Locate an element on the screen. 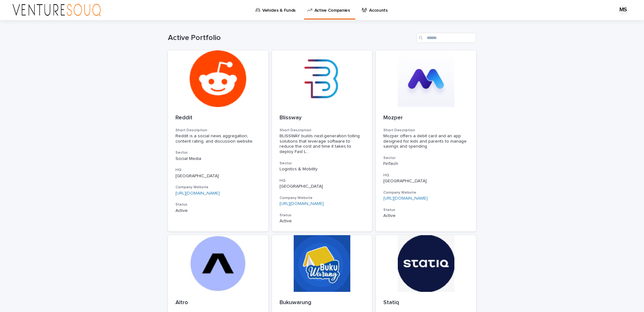 The width and height of the screenshot is (644, 312). p: Mozper is located at coordinates (426, 118).